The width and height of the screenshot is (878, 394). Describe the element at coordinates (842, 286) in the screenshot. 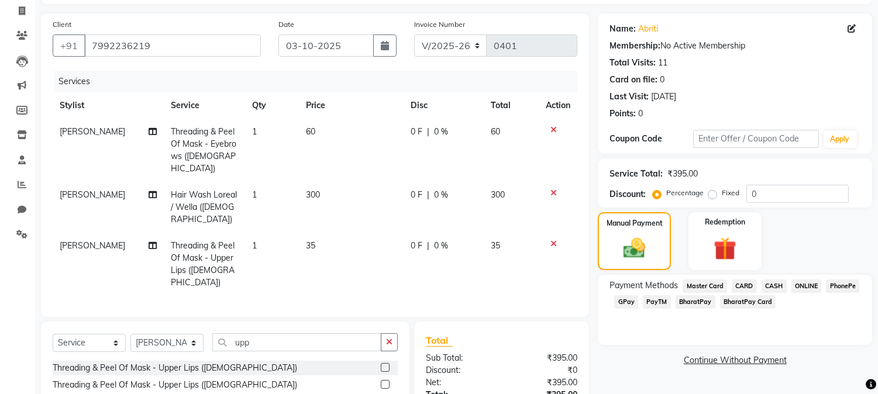

I see `span: PhonePe` at that location.